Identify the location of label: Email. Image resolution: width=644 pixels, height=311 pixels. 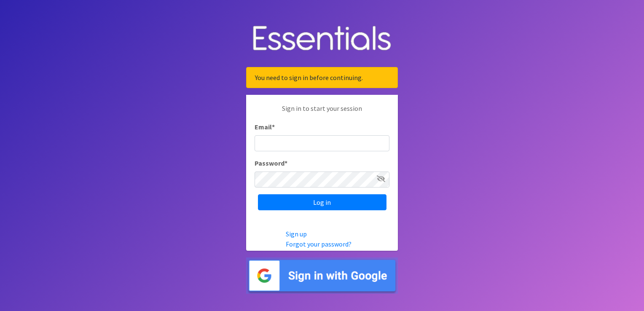
(264, 126).